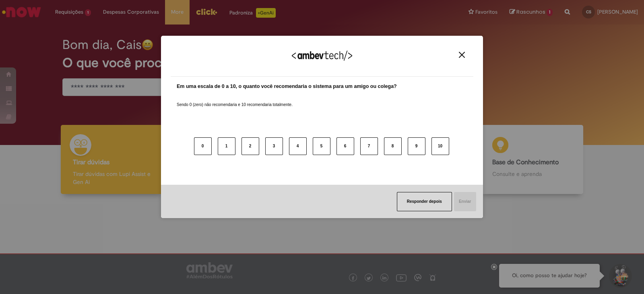 The image size is (644, 294). I want to click on button: 3, so click(274, 146).